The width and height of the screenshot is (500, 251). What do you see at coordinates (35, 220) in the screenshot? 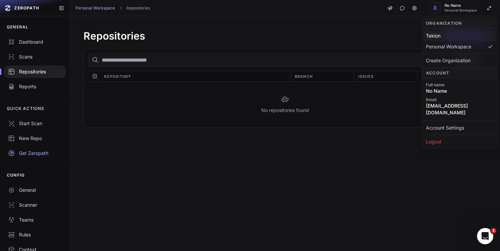
I see `div: Teams` at bounding box center [35, 220].